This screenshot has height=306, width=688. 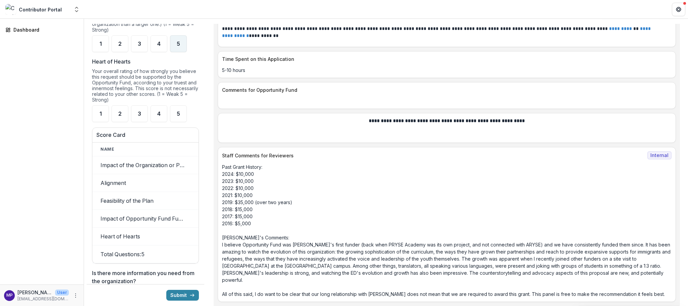 I want to click on p: Past Grant History: 2024: $10,000 2023: $10,000 2022: $10,000 2021: $10,000 2019: $35,000 (over t..., so click(x=447, y=230).